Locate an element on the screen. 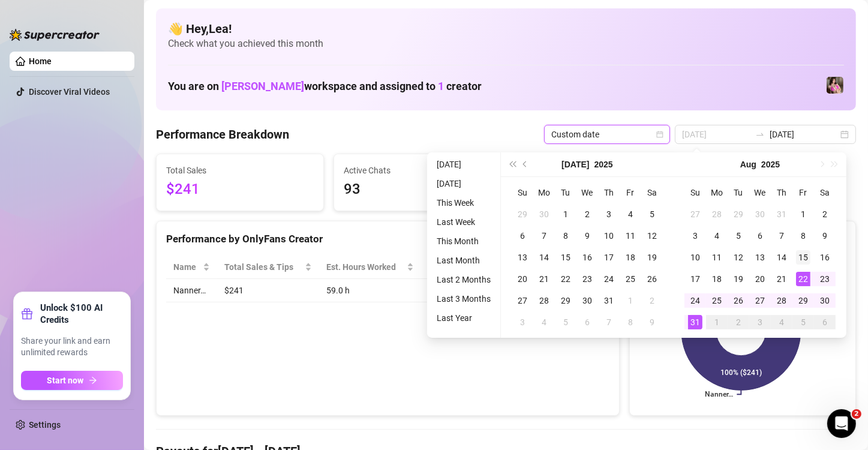  span: Total Sales is located at coordinates (240, 170).